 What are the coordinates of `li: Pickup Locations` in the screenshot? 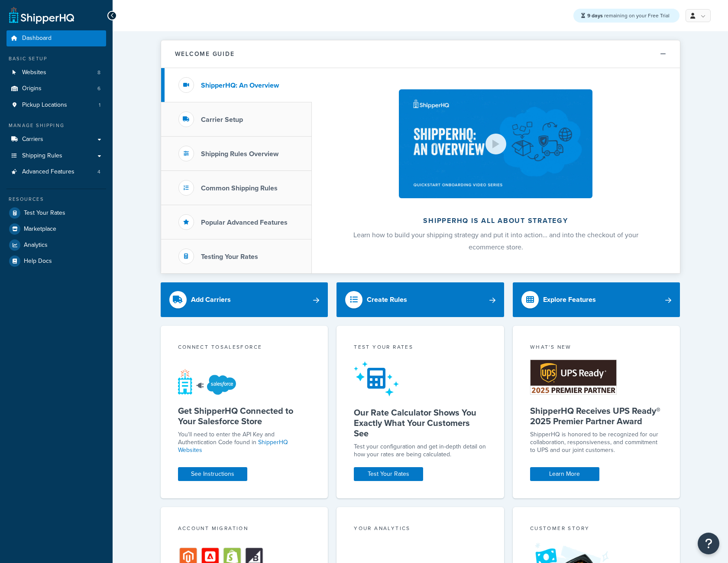 It's located at (57, 105).